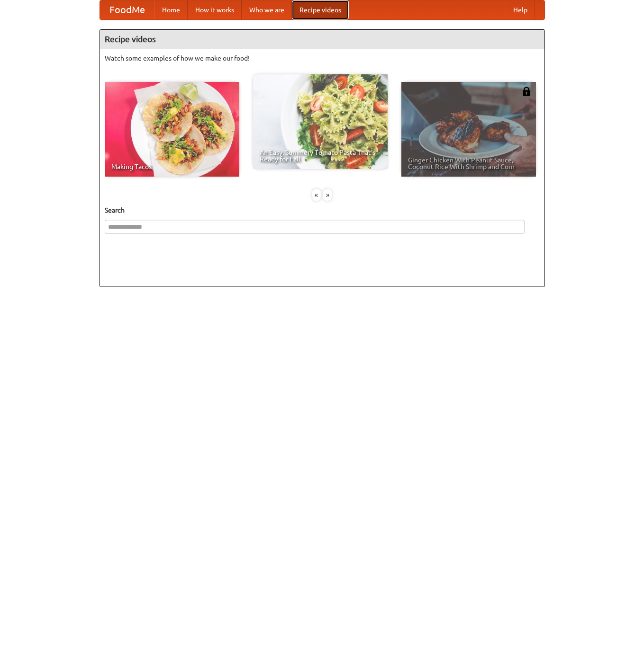  What do you see at coordinates (266, 10) in the screenshot?
I see `a: Who we are` at bounding box center [266, 10].